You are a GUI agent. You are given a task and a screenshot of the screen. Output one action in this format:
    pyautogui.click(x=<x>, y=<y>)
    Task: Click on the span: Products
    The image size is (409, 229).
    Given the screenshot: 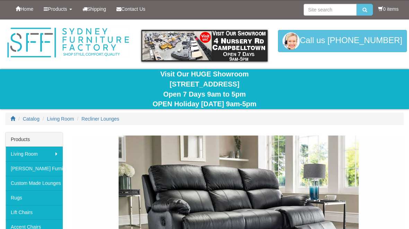 What is the action you would take?
    pyautogui.click(x=57, y=9)
    